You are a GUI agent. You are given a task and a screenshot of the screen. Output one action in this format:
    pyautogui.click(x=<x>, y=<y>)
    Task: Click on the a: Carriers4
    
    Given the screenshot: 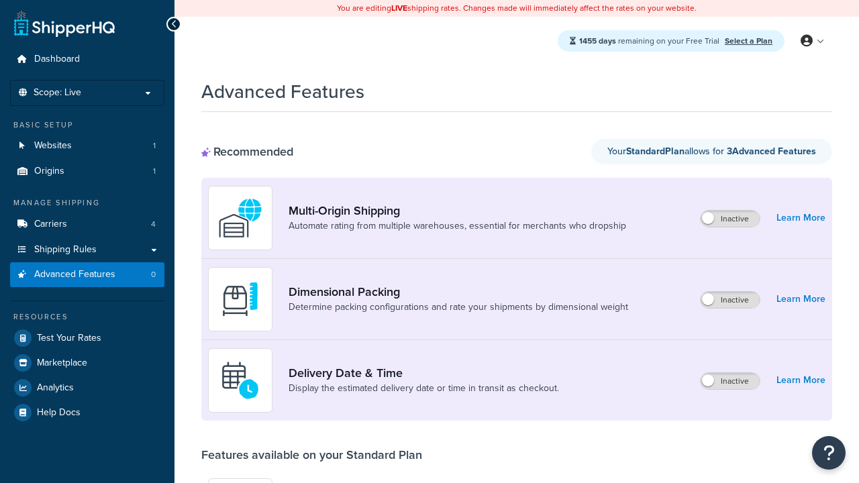 What is the action you would take?
    pyautogui.click(x=87, y=224)
    